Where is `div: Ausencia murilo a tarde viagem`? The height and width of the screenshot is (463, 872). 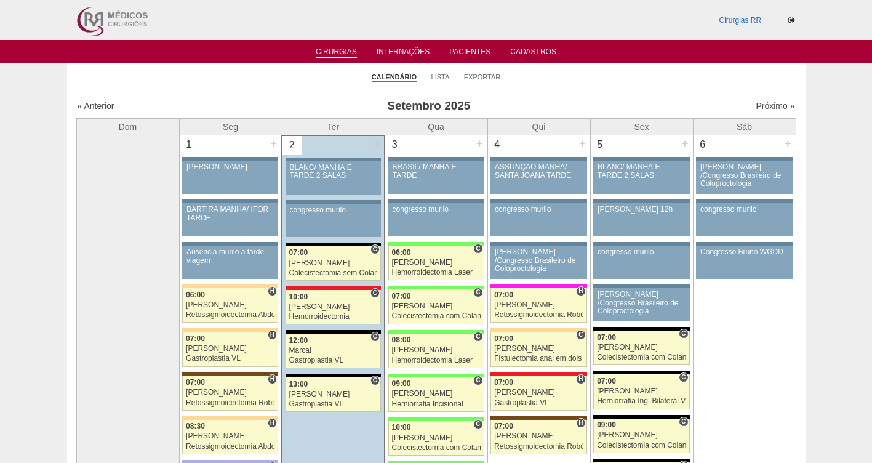 div: Ausencia murilo a tarde viagem is located at coordinates (230, 256).